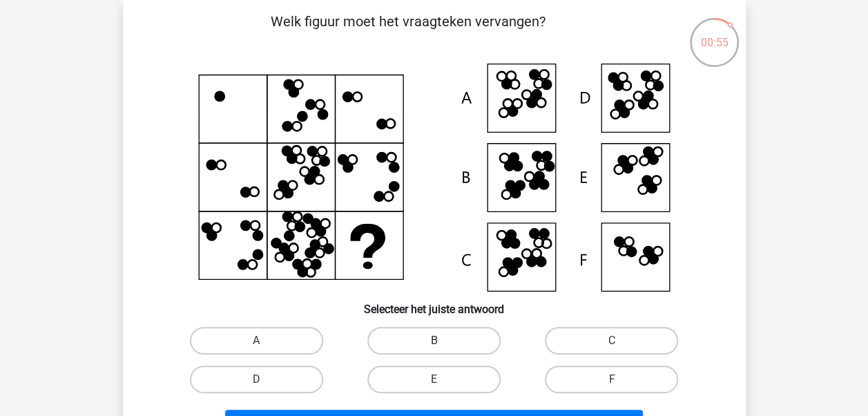  I want to click on p: Welk figuur moet het vraagteken vervangen?, so click(408, 32).